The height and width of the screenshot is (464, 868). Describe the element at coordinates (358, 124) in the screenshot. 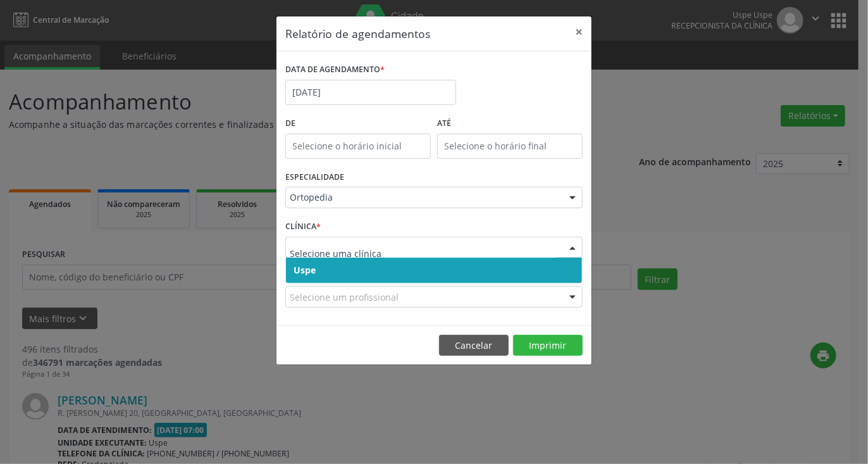

I see `label: De` at that location.